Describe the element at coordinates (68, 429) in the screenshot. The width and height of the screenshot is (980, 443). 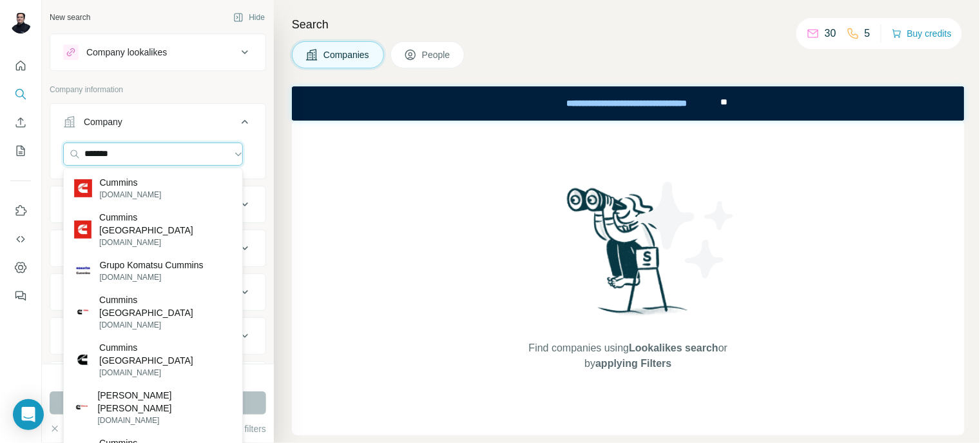
I see `button: Clear` at that location.